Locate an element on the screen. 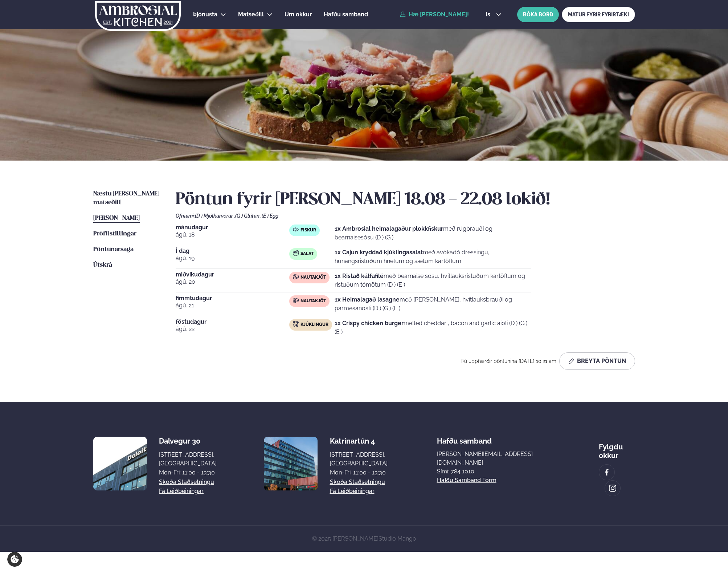 The height and width of the screenshot is (574, 728). a: Prófílstillingar is located at coordinates (115, 234).